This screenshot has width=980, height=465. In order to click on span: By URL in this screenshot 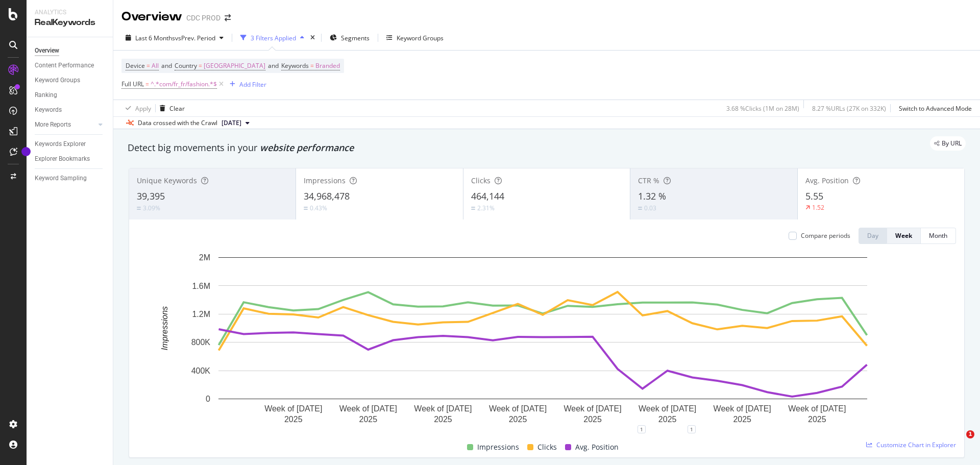, I will do `click(952, 143)`.